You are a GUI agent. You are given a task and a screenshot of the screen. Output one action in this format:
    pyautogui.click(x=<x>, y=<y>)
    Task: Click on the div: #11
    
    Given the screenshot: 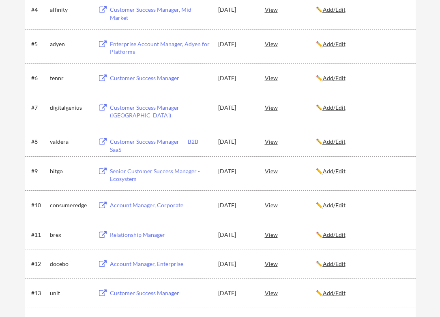 What is the action you would take?
    pyautogui.click(x=39, y=235)
    